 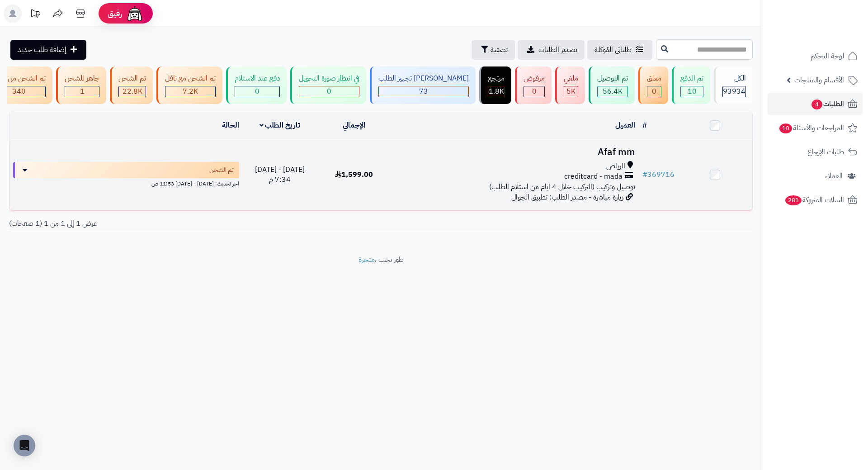 What do you see at coordinates (132, 92) in the screenshot?
I see `div: 22806` at bounding box center [132, 92].